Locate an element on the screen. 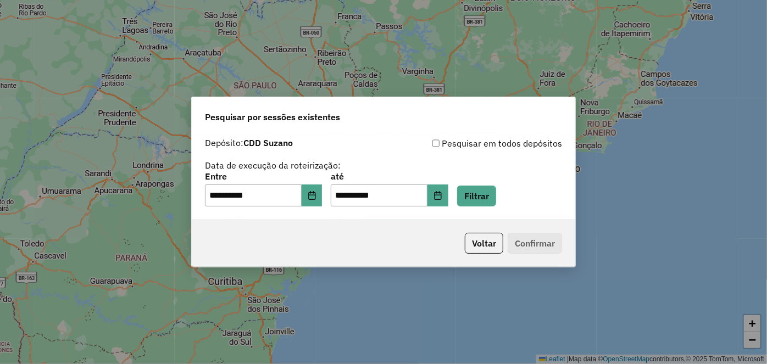 This screenshot has width=767, height=364. div: Pesquisar em todos depósitos is located at coordinates (472, 143).